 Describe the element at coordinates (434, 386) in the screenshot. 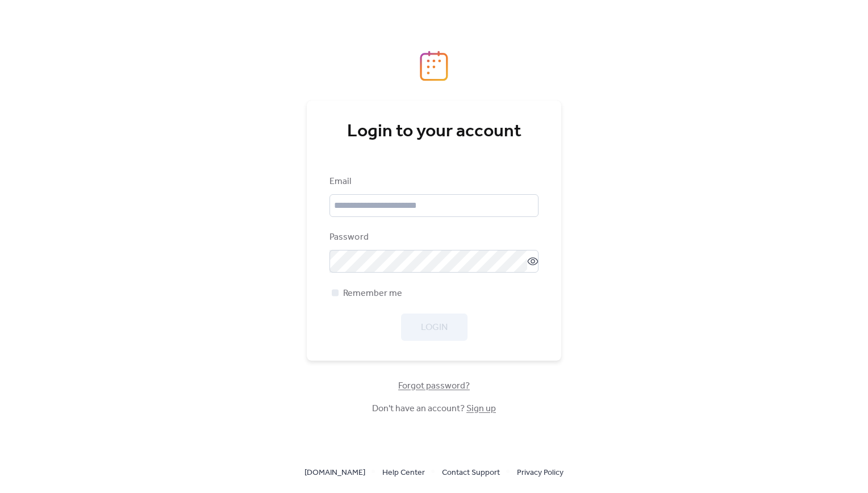

I see `span: Forgot password?` at that location.